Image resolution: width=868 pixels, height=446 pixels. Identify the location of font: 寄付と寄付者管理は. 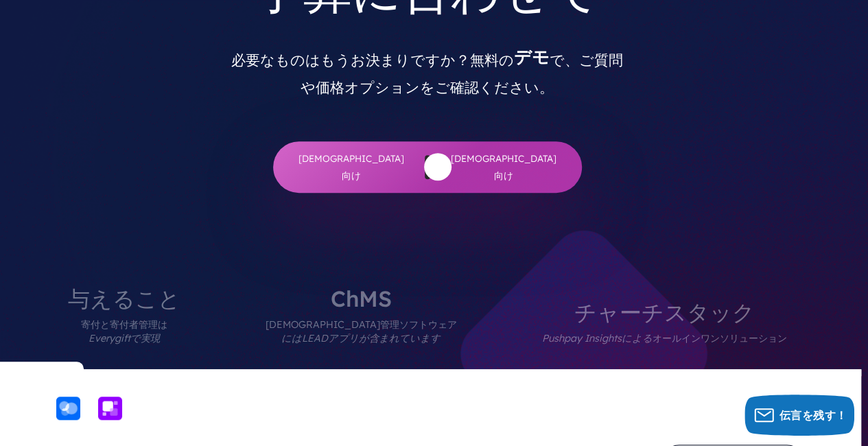
(124, 325).